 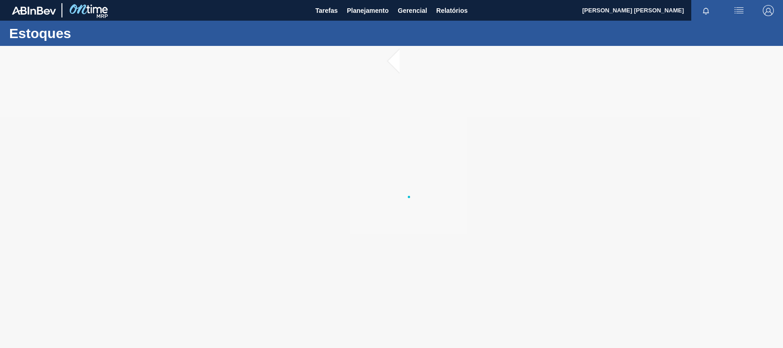 What do you see at coordinates (34, 11) in the screenshot?
I see `img: TNhmsLtSVTkK8tSr43FrP2fwEKptu5GPRR3wAAAABJRU5ErkJggg==` at bounding box center [34, 11].